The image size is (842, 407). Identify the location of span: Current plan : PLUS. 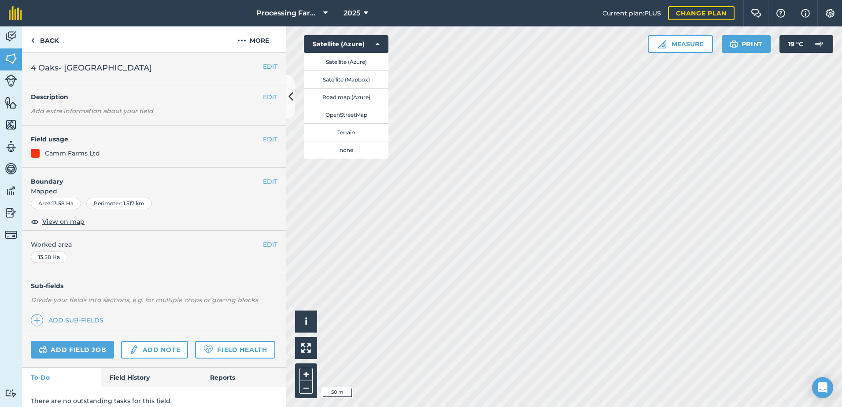
(632, 13).